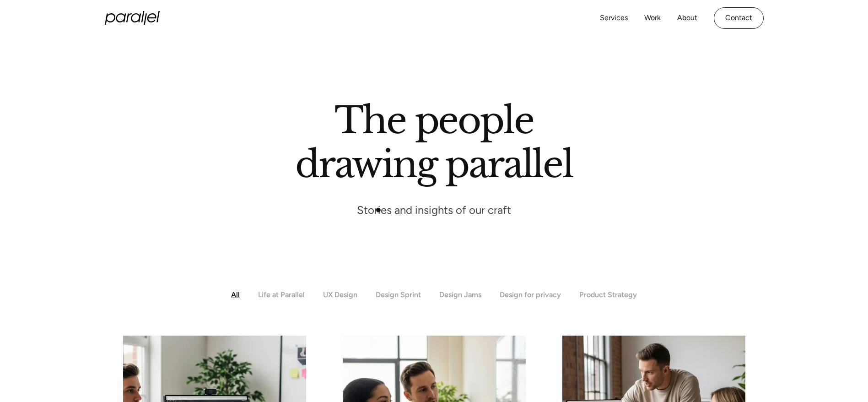 Image resolution: width=868 pixels, height=402 pixels. Describe the element at coordinates (281, 294) in the screenshot. I see `div: Life at Parallel` at that location.